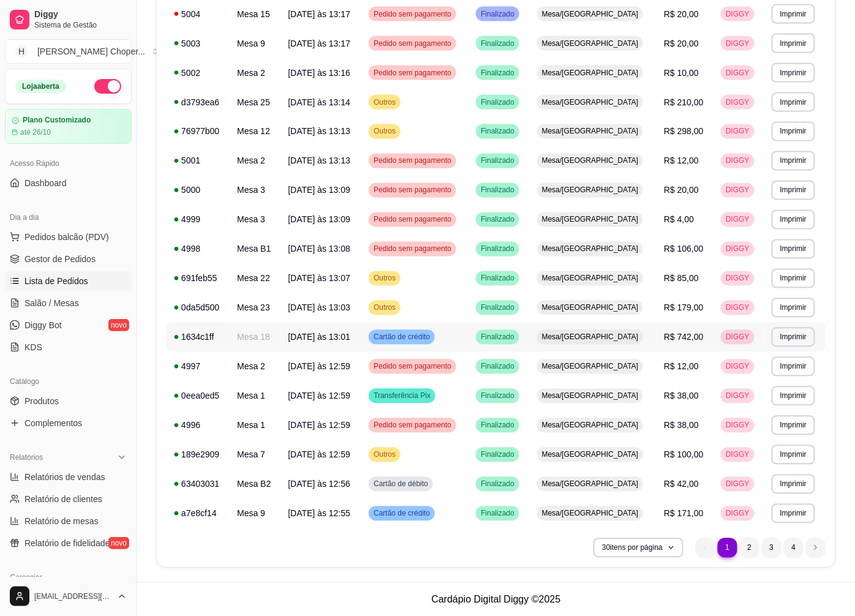 This screenshot has height=616, width=855. Describe the element at coordinates (198, 366) in the screenshot. I see `div: 4997` at that location.